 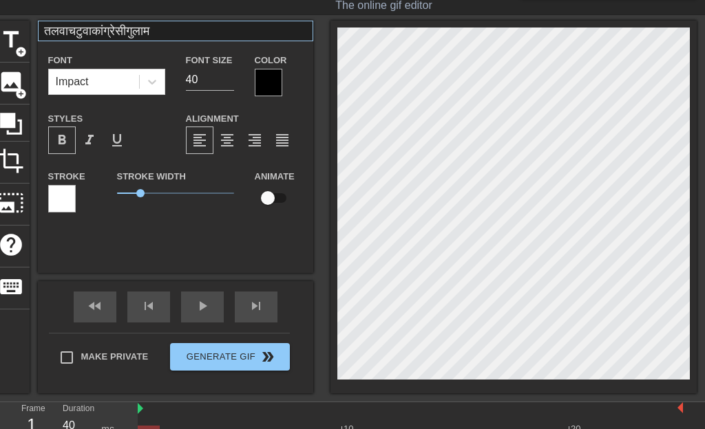 What do you see at coordinates (72, 82) in the screenshot?
I see `div: Impact` at bounding box center [72, 82].